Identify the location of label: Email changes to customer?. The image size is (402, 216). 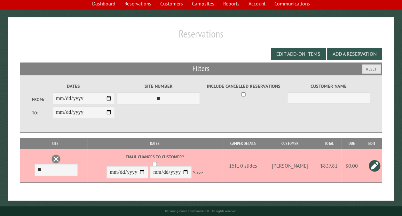
(155, 156).